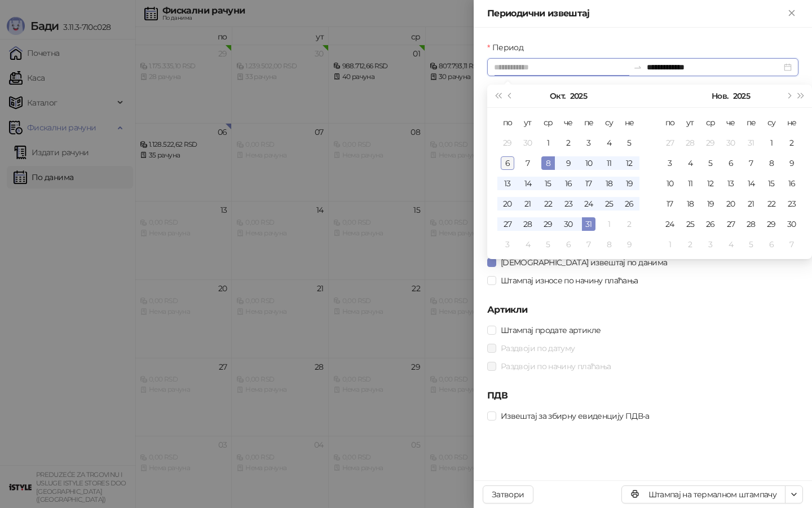 The image size is (812, 508). I want to click on label: Период, so click(508, 48).